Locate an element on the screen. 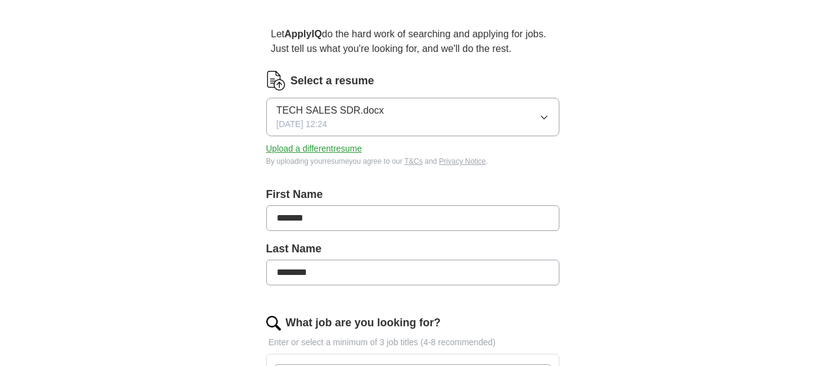  strong: ApplyIQ is located at coordinates (303, 34).